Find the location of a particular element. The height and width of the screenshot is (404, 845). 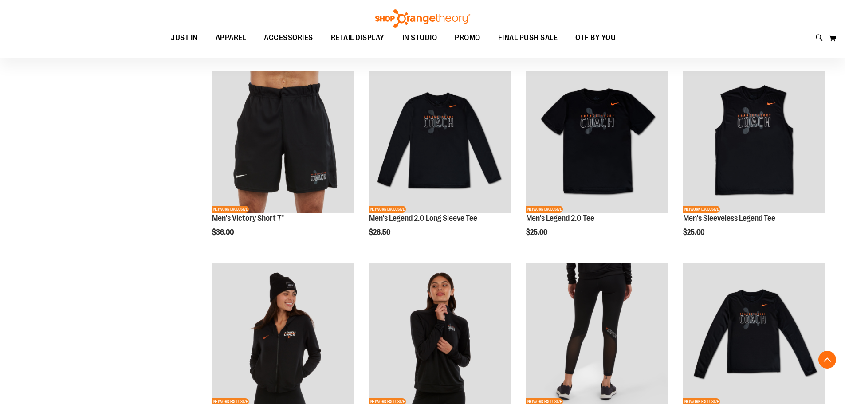

a: Men's Sleeveless Legend Tee is located at coordinates (729, 218).